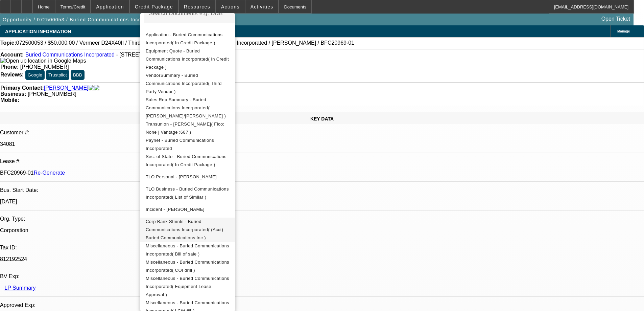  Describe the element at coordinates (184, 39) in the screenshot. I see `span: Application - Buried Communications Incorporated( In Credit Package )` at that location.